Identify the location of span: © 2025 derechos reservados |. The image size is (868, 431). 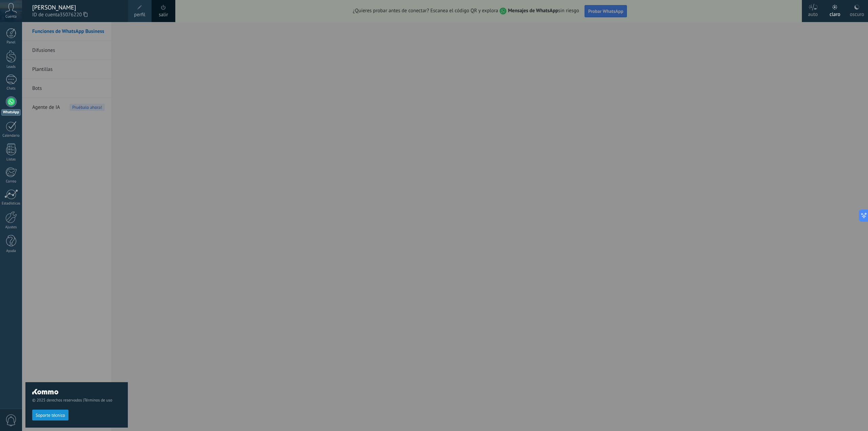
(76, 400).